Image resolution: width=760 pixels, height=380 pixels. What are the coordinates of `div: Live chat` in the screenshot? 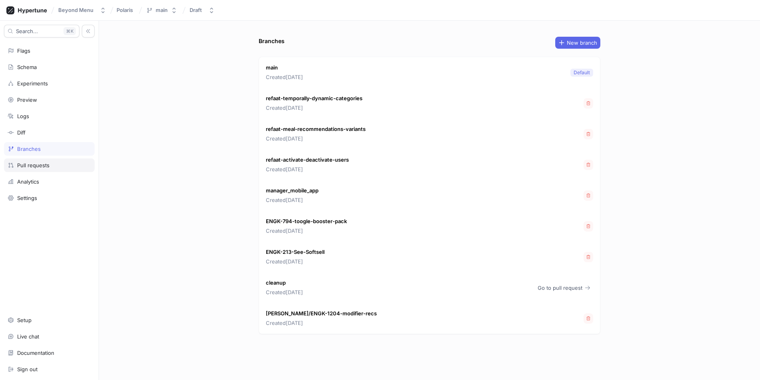 It's located at (28, 336).